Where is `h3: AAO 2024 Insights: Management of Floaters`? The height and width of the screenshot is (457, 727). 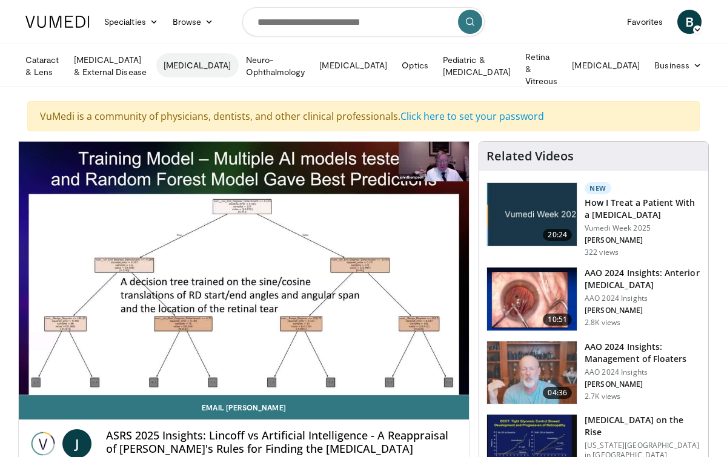
h3: AAO 2024 Insights: Management of Floaters is located at coordinates (642, 353).